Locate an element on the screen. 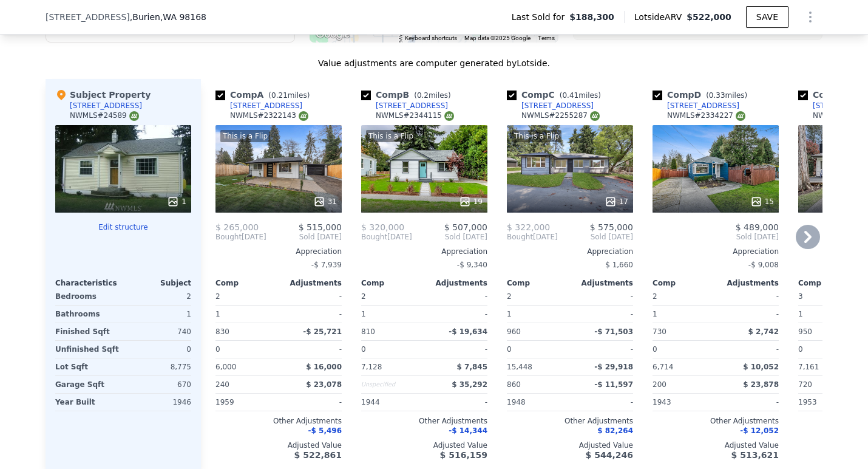 This screenshot has width=868, height=469. span: 15,448 is located at coordinates (520, 366).